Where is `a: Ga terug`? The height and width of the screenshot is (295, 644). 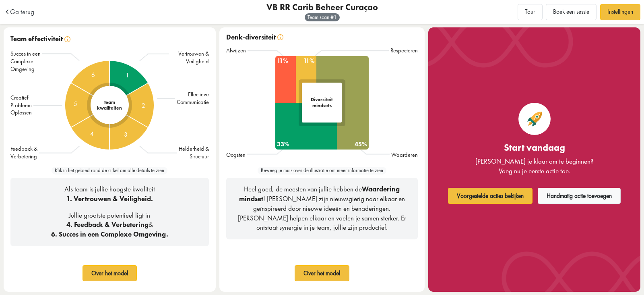
a: Ga terug is located at coordinates (19, 12).